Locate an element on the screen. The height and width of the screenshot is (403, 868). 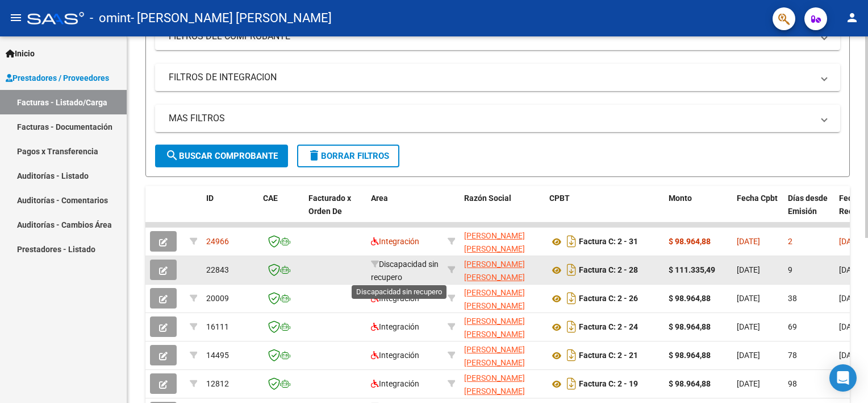
span: 98 is located at coordinates (793, 383).